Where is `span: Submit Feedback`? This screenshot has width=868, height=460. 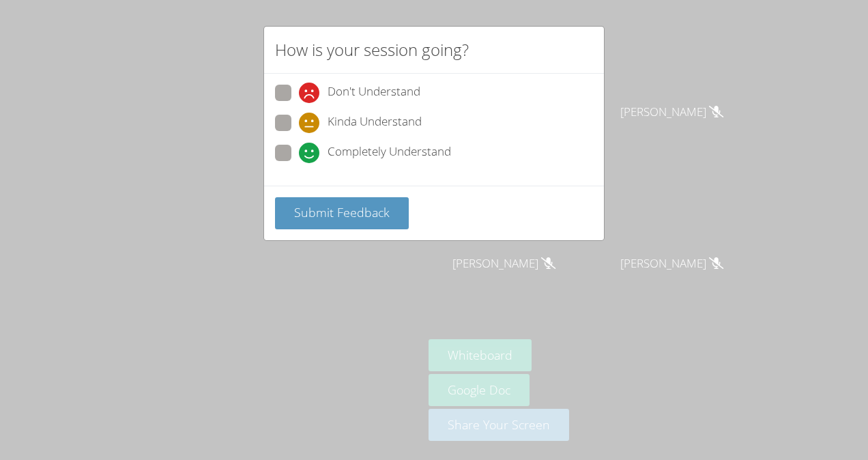 span: Submit Feedback is located at coordinates (342, 213).